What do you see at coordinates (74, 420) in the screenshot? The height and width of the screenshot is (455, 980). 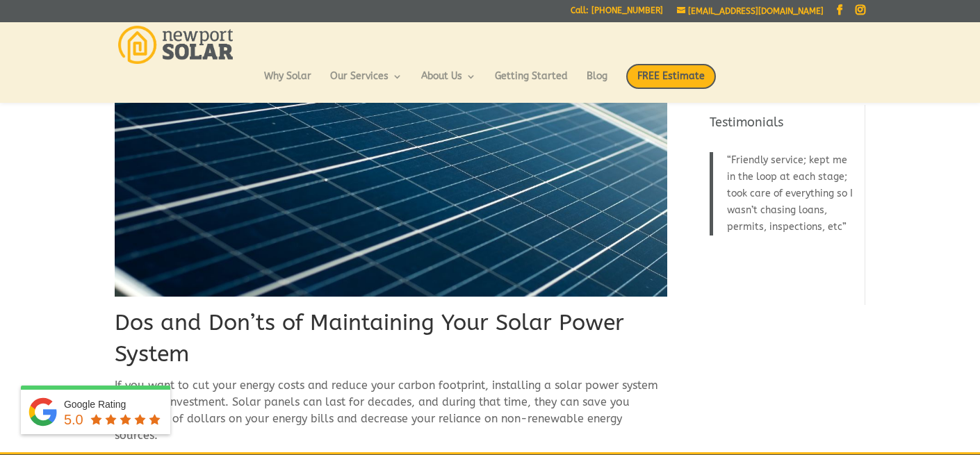 I see `span: 5.0` at bounding box center [74, 420].